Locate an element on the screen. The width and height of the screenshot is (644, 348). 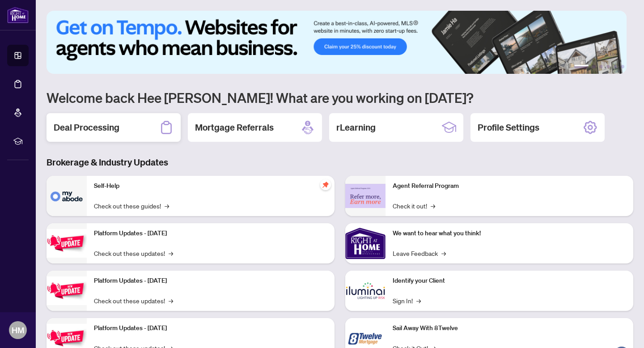
p: We want to hear what you think! is located at coordinates (510, 234).